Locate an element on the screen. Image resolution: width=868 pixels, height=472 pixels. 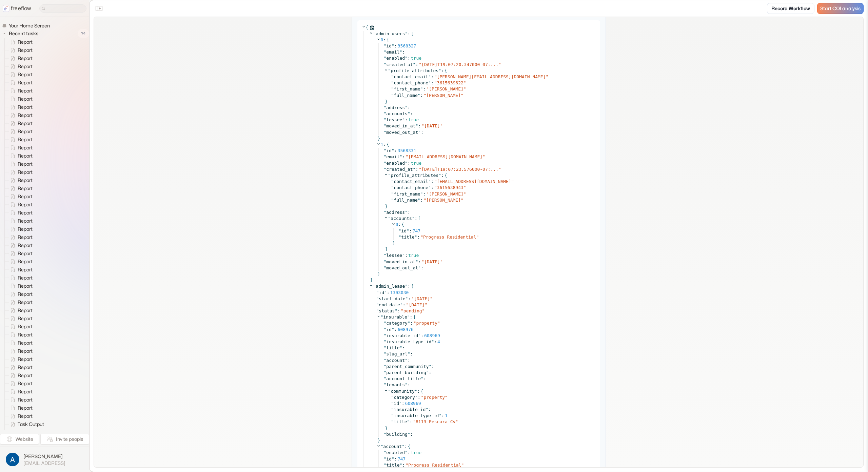
span: contact_email is located at coordinates (411, 181).